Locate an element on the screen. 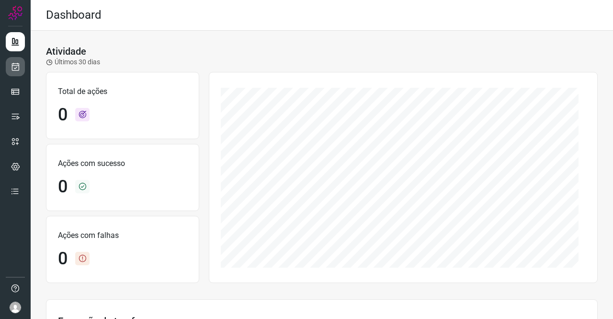 The width and height of the screenshot is (613, 319). h2: Dashboard is located at coordinates (74, 15).